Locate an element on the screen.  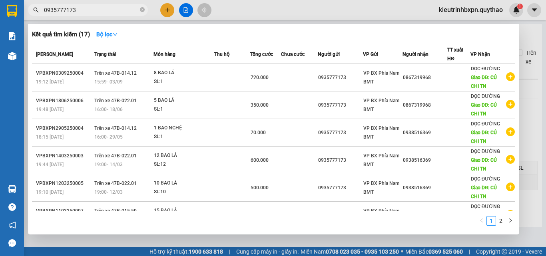
li: 1 is located at coordinates (491, 221).